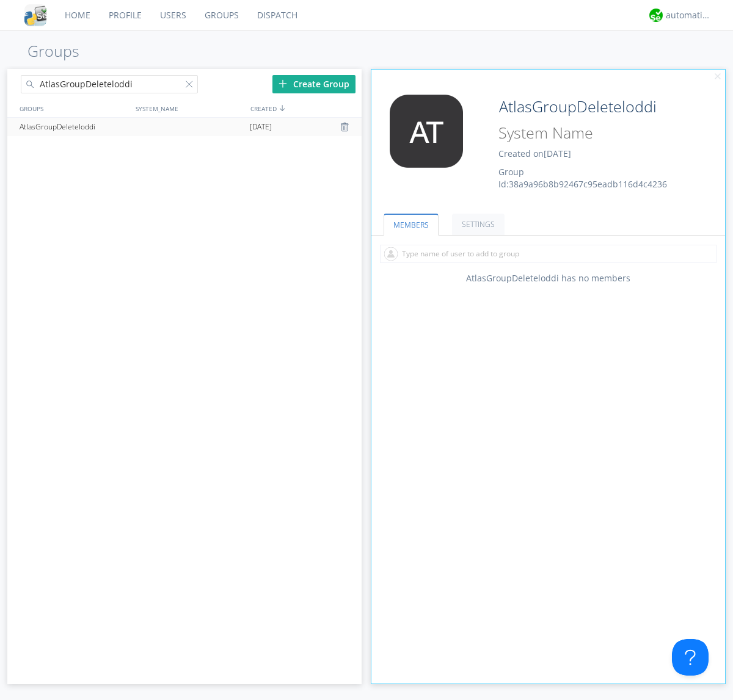 Image resolution: width=733 pixels, height=700 pixels. Describe the element at coordinates (478, 224) in the screenshot. I see `a: SETTINGS` at that location.